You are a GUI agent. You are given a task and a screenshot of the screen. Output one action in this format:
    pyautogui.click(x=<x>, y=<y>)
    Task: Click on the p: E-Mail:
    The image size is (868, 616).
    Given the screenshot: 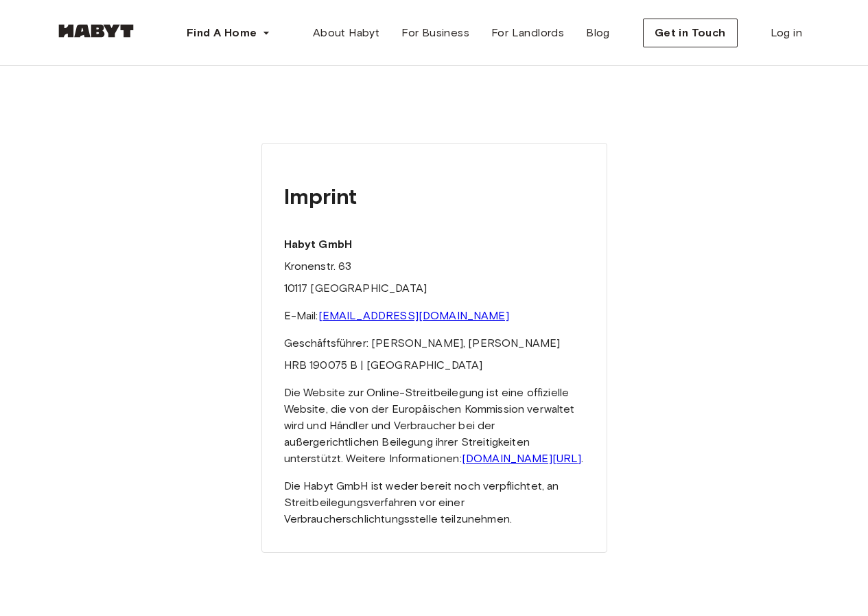 What is the action you would take?
    pyautogui.click(x=434, y=316)
    